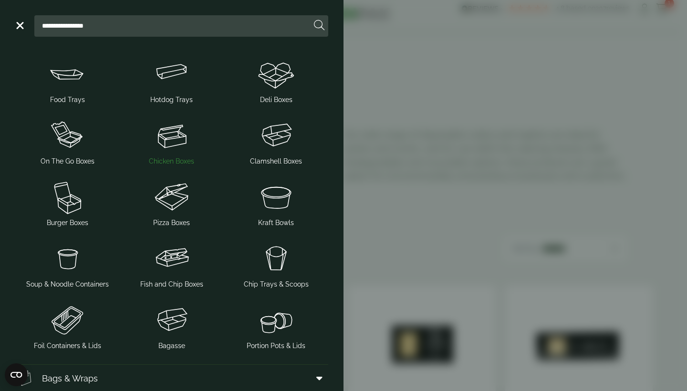 The image size is (687, 391). I want to click on img: Foil_container.svg, so click(67, 320).